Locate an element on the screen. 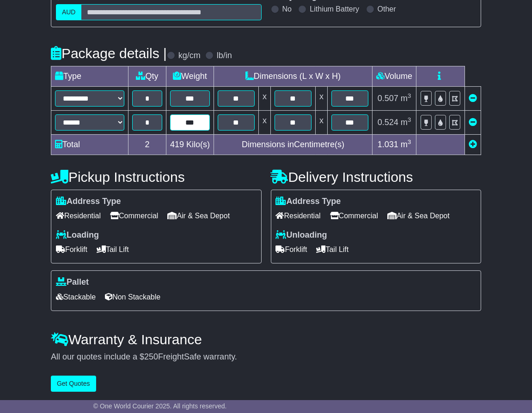  td: Total is located at coordinates (89, 144).